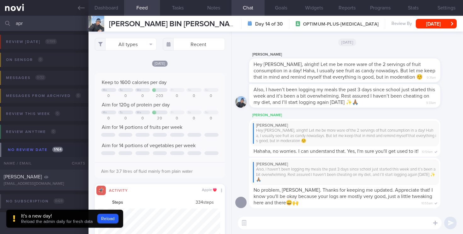  I want to click on button: Reload, so click(108, 218).